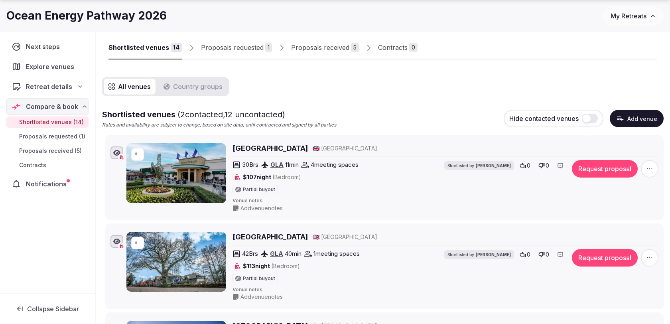  I want to click on div: Contracts, so click(393, 47).